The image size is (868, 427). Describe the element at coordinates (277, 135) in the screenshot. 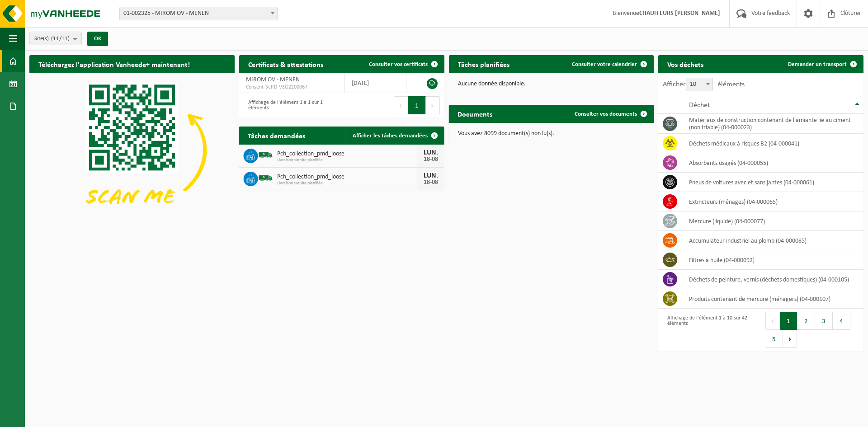

I see `h2: Tâches demandées` at that location.